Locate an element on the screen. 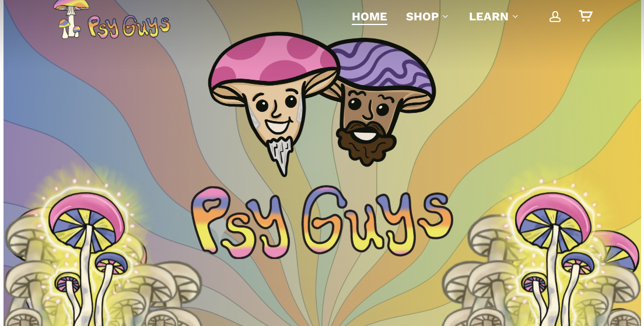 Image resolution: width=644 pixels, height=326 pixels. a: Cart is located at coordinates (585, 17).